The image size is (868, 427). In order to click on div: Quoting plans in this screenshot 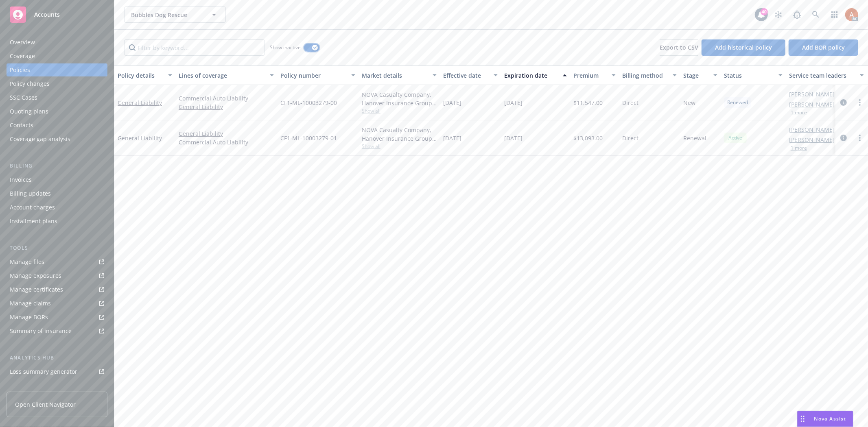, I will do `click(29, 111)`.